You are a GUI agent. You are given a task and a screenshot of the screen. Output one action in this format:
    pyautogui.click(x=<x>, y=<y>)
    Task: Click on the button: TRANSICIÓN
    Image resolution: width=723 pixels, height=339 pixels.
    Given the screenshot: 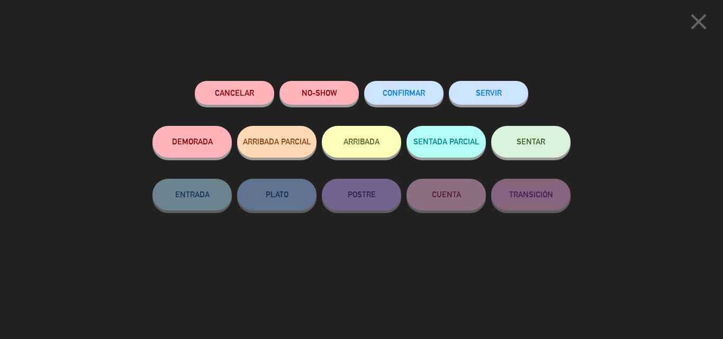 What is the action you would take?
    pyautogui.click(x=531, y=195)
    